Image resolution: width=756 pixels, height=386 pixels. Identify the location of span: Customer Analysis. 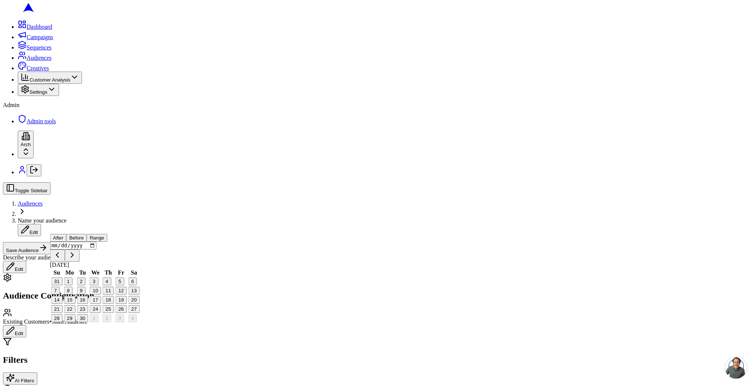
(50, 80).